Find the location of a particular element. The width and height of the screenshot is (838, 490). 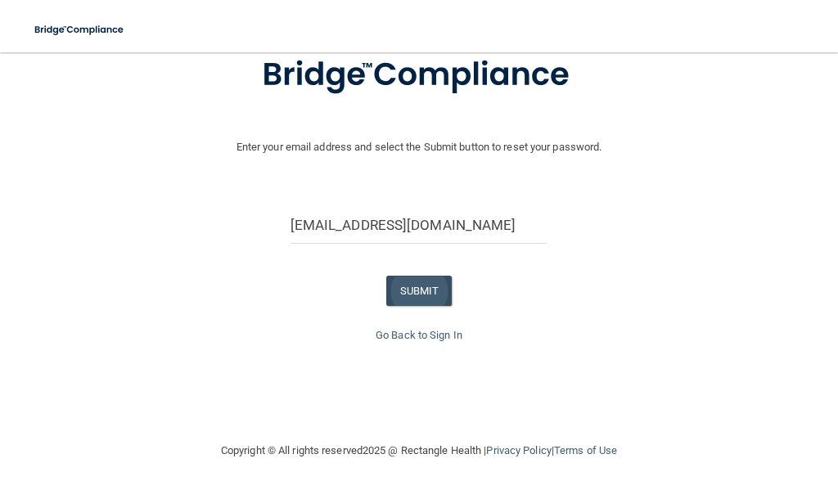

a: Privacy Policy is located at coordinates (518, 450).